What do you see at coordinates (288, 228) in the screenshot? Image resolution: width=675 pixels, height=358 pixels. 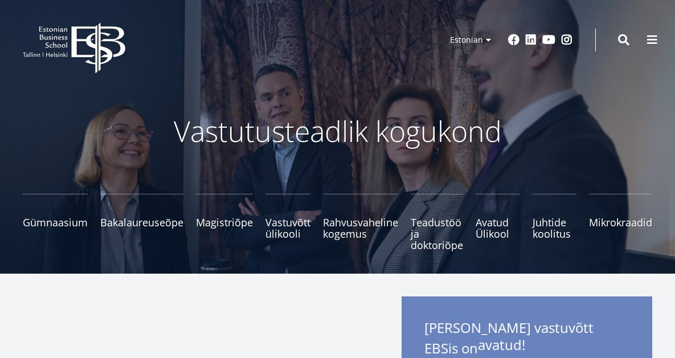 I see `span: Vastuvõtt ülikooli` at bounding box center [288, 228].